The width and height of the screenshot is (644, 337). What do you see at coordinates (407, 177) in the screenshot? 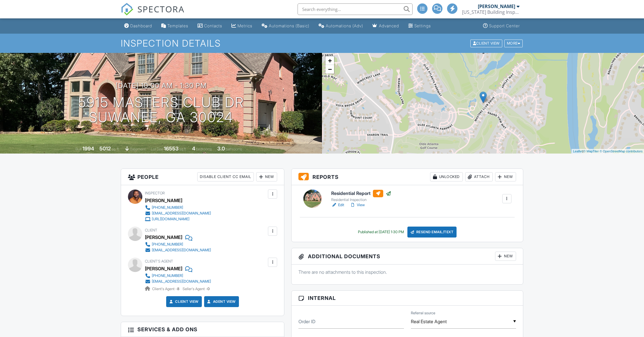
I see `h3: Reports` at bounding box center [407, 177].